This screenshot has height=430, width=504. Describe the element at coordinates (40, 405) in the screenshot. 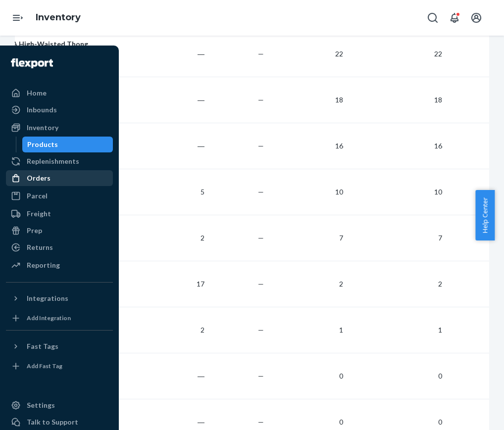

I see `div: Settings` at that location.